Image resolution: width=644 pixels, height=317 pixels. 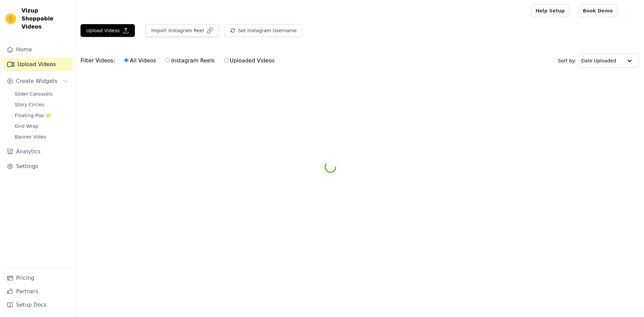 I want to click on a: Partners, so click(x=38, y=291).